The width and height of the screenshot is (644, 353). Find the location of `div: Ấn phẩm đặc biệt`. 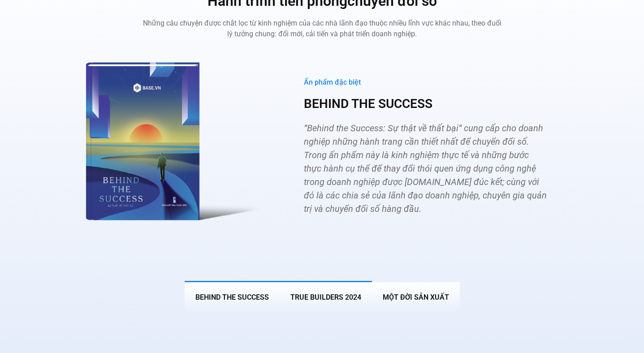

div: Ấn phẩm đặc biệt is located at coordinates (425, 83).